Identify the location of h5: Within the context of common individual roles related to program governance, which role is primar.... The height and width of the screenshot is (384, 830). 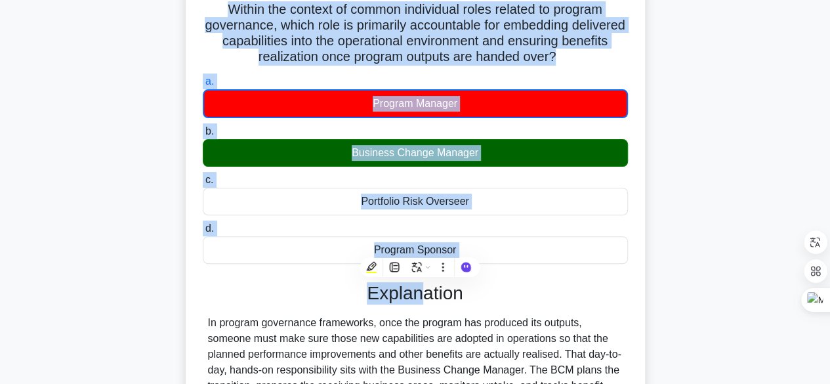
(415, 33).